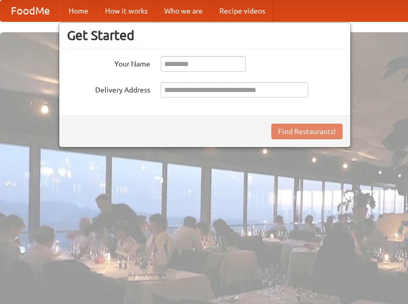 This screenshot has width=408, height=304. I want to click on a: Recipe videos, so click(242, 11).